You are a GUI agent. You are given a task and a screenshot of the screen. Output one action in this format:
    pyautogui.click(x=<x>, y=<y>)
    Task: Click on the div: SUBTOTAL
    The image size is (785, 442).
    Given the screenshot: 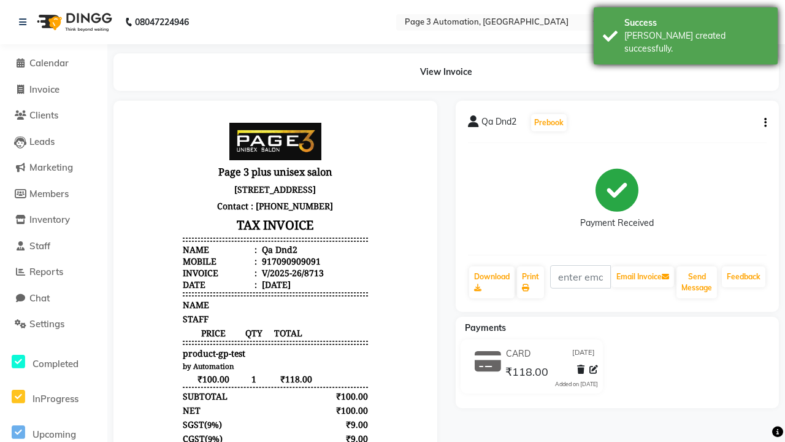 What is the action you would take?
    pyautogui.click(x=79, y=283)
    